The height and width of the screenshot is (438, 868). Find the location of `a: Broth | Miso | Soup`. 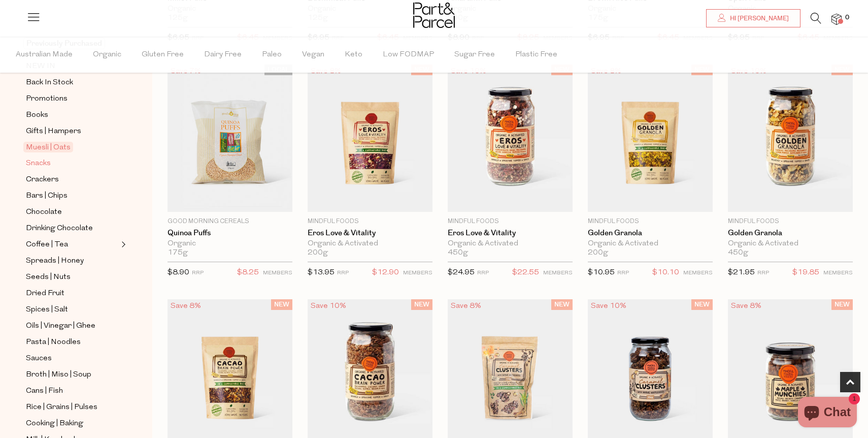

a: Broth | Miso | Soup is located at coordinates (72, 375).